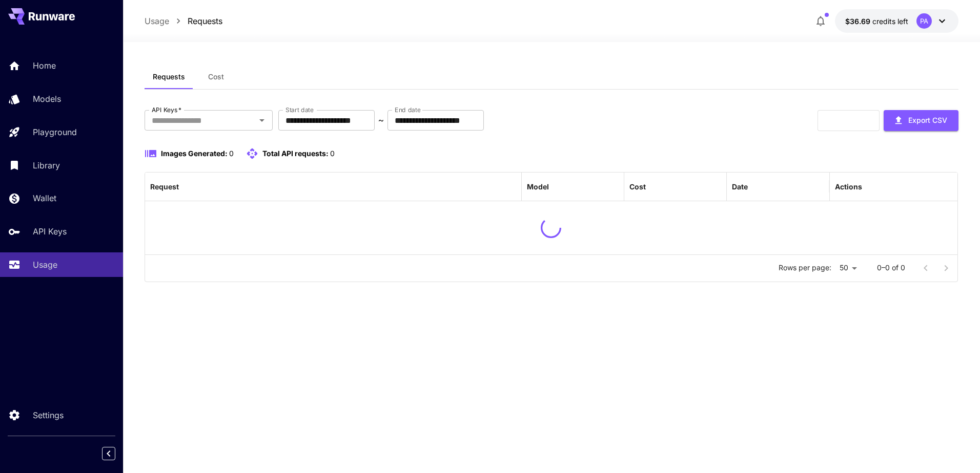  Describe the element at coordinates (739, 186) in the screenshot. I see `div: Date` at that location.